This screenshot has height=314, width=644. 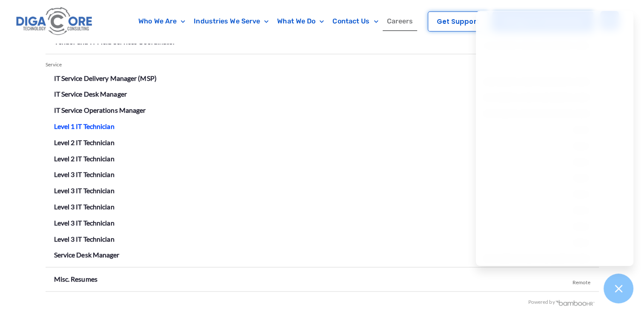 I want to click on a: IT Service Operations Manager, so click(x=100, y=110).